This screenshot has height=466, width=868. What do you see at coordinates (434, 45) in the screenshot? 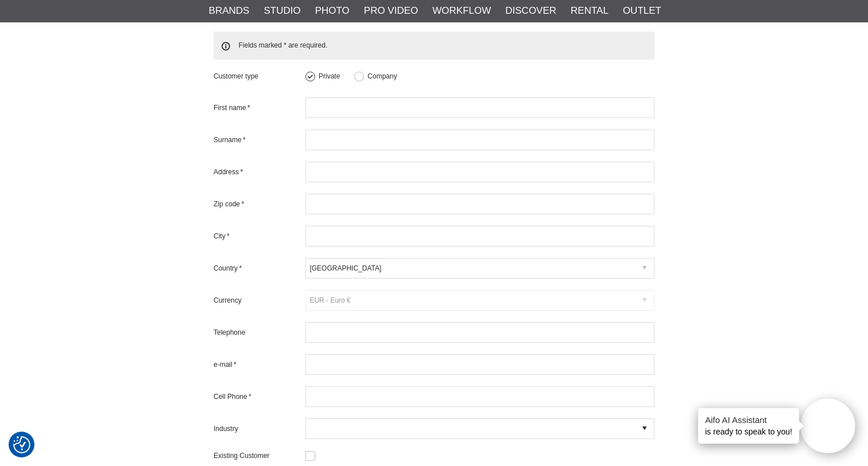
I see `span: Fields marked * are required.` at bounding box center [434, 45].